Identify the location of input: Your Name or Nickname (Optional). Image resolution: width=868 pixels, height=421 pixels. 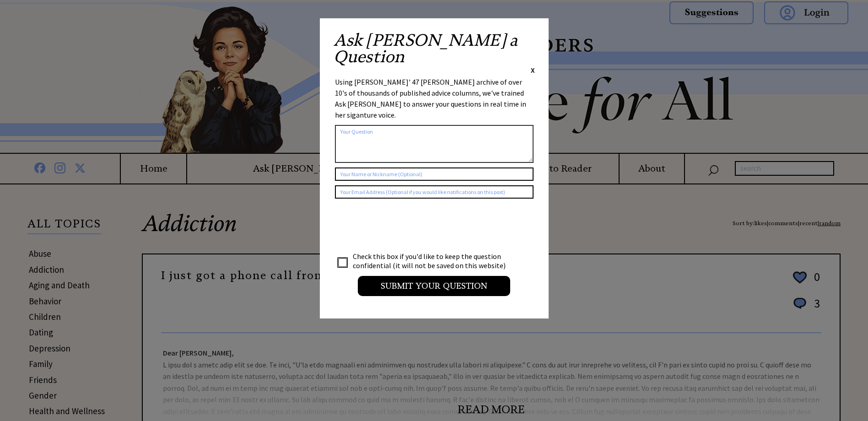
(434, 174).